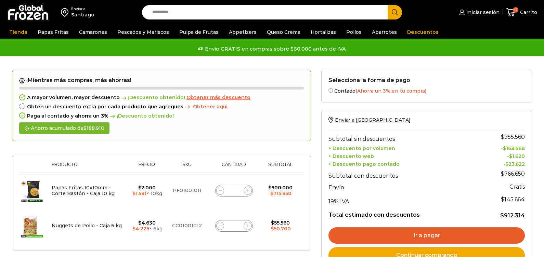  What do you see at coordinates (187, 167) in the screenshot?
I see `th: Sku` at bounding box center [187, 167].